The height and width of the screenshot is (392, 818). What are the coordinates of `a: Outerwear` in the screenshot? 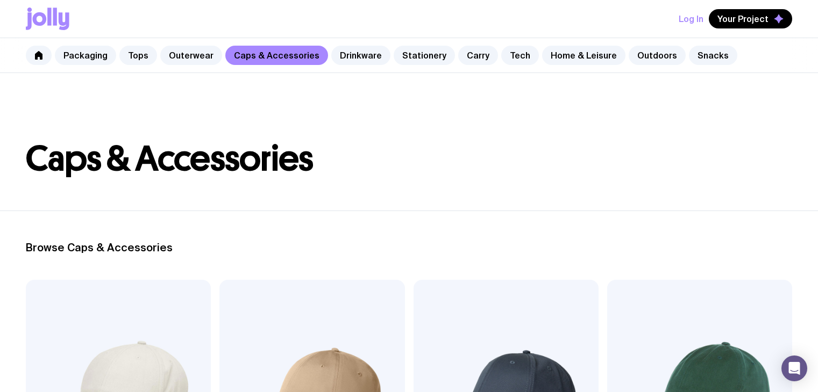 It's located at (191, 55).